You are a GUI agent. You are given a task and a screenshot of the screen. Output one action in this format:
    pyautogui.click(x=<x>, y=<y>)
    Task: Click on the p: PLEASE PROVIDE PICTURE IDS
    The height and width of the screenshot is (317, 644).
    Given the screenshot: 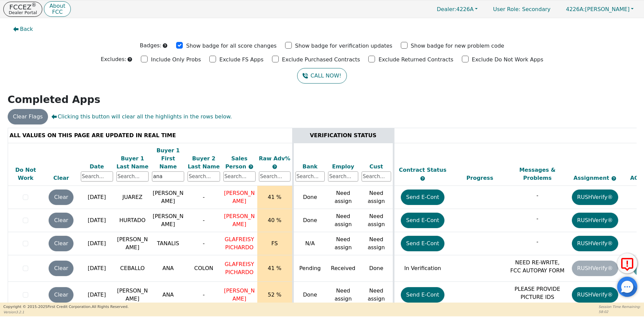 What is the action you would take?
    pyautogui.click(x=538, y=293)
    